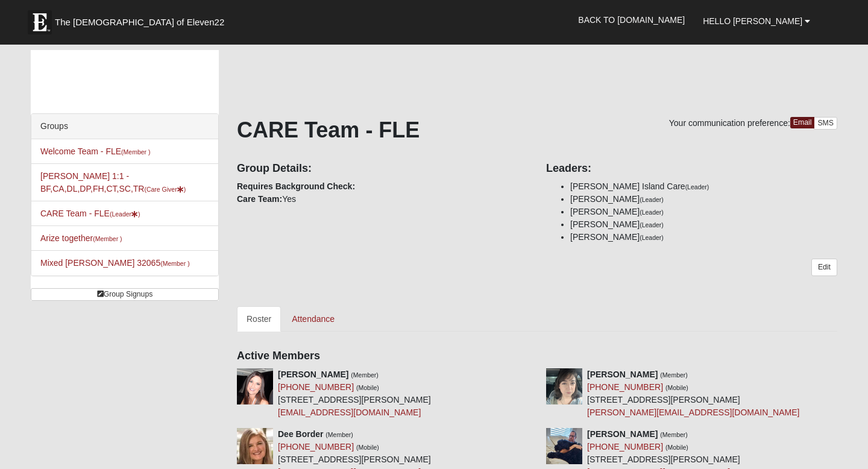 The height and width of the screenshot is (469, 868). What do you see at coordinates (730, 123) in the screenshot?
I see `span: Your communication preference:` at bounding box center [730, 123].